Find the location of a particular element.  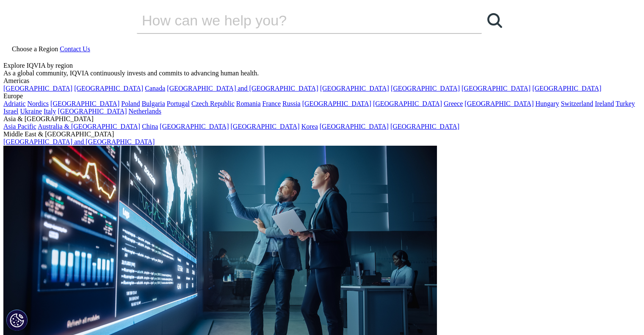

a: Russia is located at coordinates (291, 103).